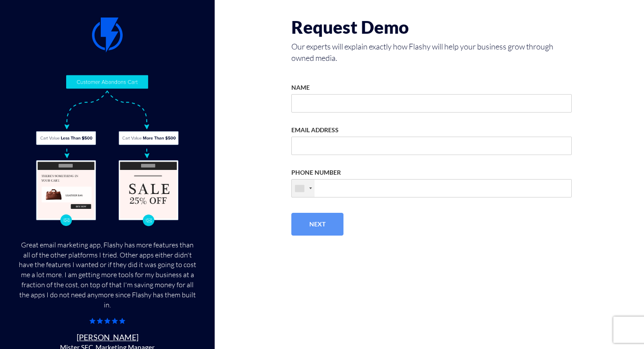 Image resolution: width=644 pixels, height=349 pixels. Describe the element at coordinates (315, 130) in the screenshot. I see `label: EMAIL ADDRESS` at that location.